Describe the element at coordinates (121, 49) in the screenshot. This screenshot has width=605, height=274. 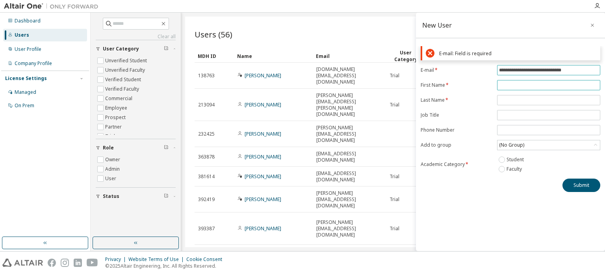
I see `span: User Category` at that location.